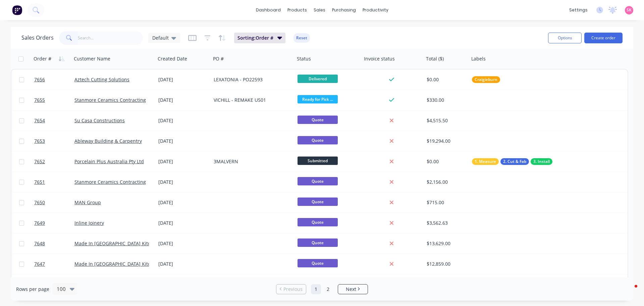 The width and height of the screenshot is (644, 306). What do you see at coordinates (446, 203) in the screenshot?
I see `div: $715.00` at bounding box center [446, 203].